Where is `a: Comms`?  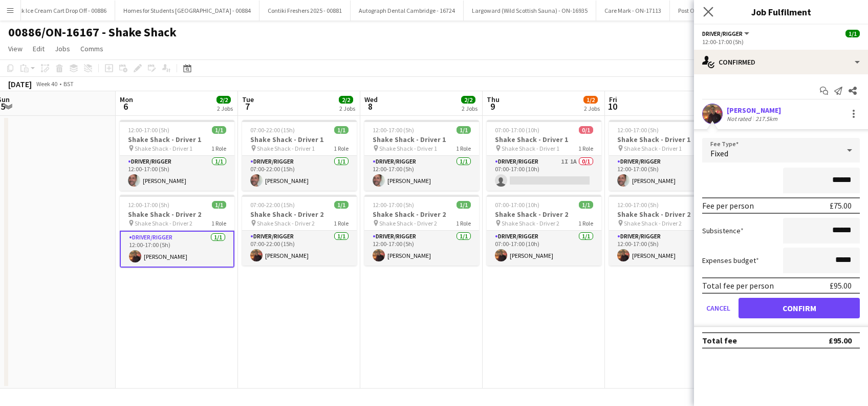
a: Comms is located at coordinates (91, 49).